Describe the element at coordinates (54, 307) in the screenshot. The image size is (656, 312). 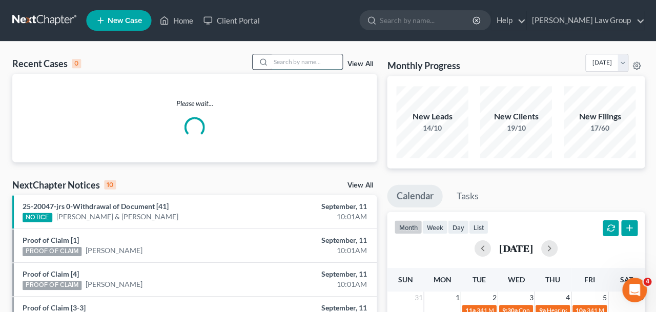
I see `a: Proof of Claim [3-3]` at that location.